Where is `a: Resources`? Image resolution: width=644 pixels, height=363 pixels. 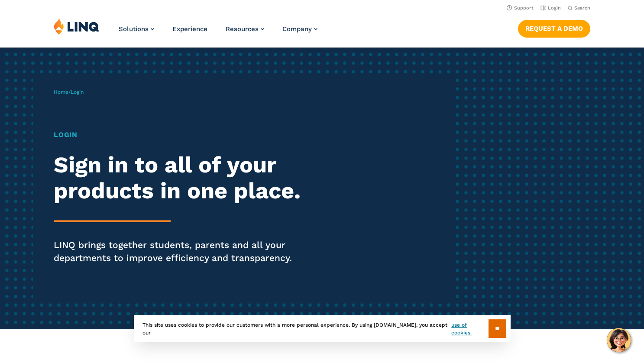 a: Resources is located at coordinates (245, 29).